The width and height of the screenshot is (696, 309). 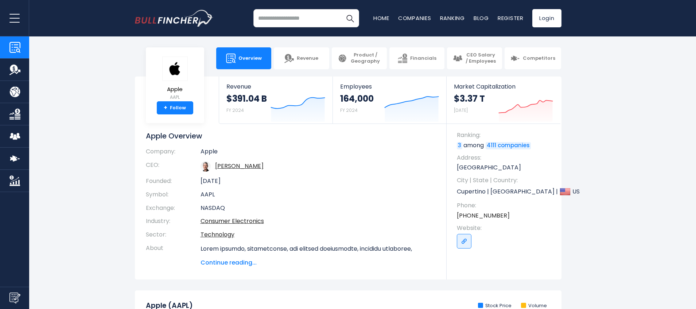 What do you see at coordinates (506, 228) in the screenshot?
I see `span: Website:` at bounding box center [506, 228].